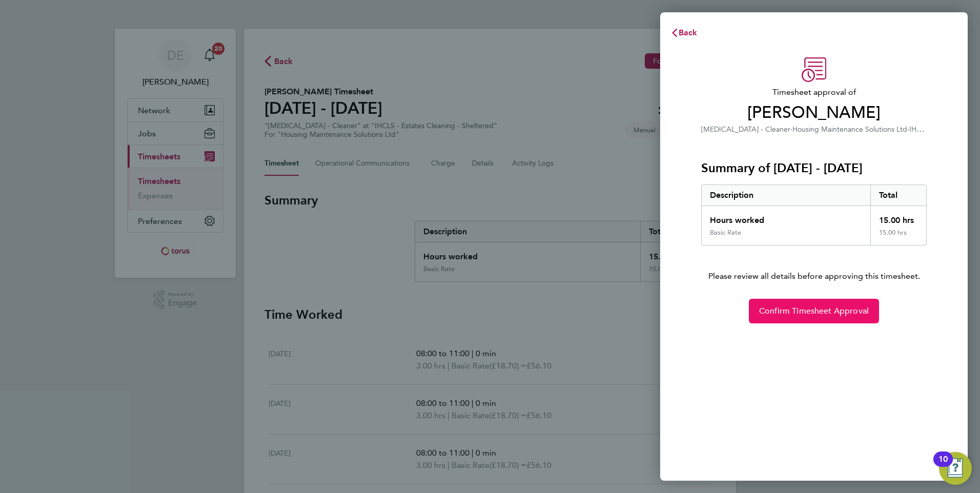 This screenshot has height=493, width=980. What do you see at coordinates (898, 195) in the screenshot?
I see `div: Total` at bounding box center [898, 195].